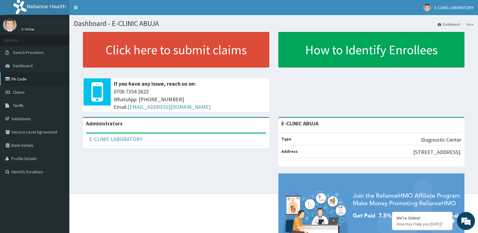 Image resolution: width=478 pixels, height=233 pixels. What do you see at coordinates (155, 83) in the screenshot?
I see `b: If you have any issue, reach us on:` at bounding box center [155, 83].